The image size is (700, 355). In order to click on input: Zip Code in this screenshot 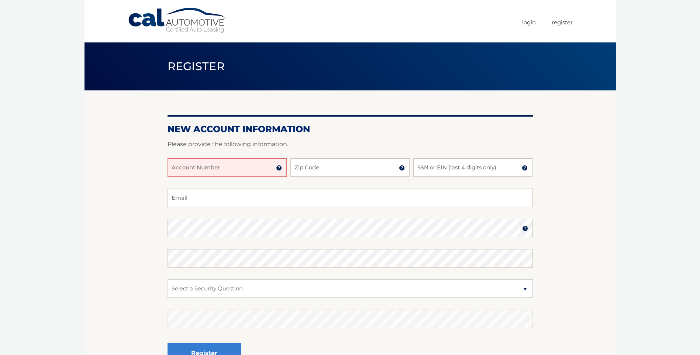, I will do `click(350, 168)`.